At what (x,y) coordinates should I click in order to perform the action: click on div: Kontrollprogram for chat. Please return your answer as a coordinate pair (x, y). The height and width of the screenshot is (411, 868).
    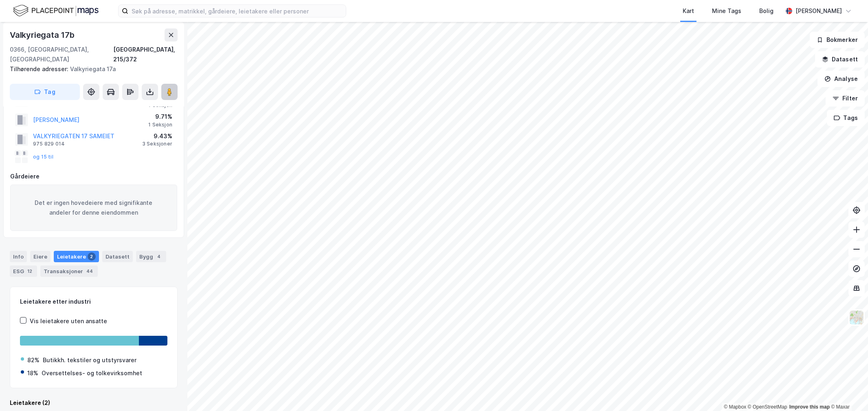
    Looking at the image, I should click on (847, 392).